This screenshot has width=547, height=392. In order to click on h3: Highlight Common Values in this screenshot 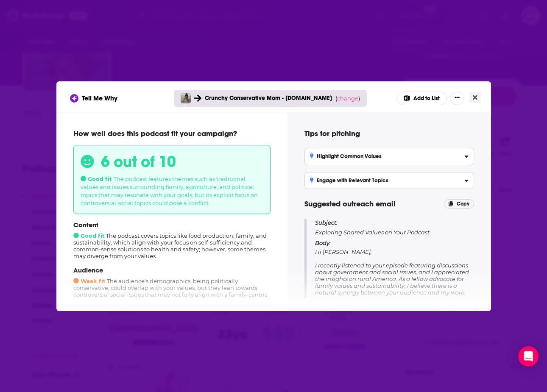, I will do `click(346, 156)`.